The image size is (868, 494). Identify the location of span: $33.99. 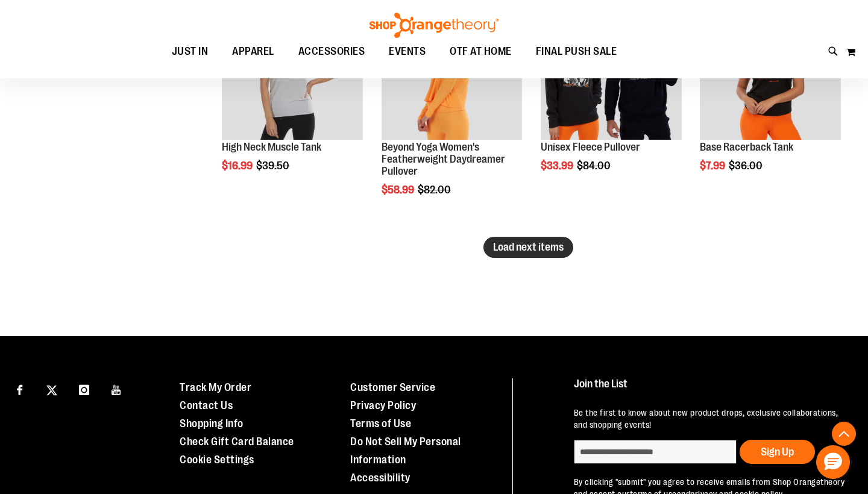
(558, 166).